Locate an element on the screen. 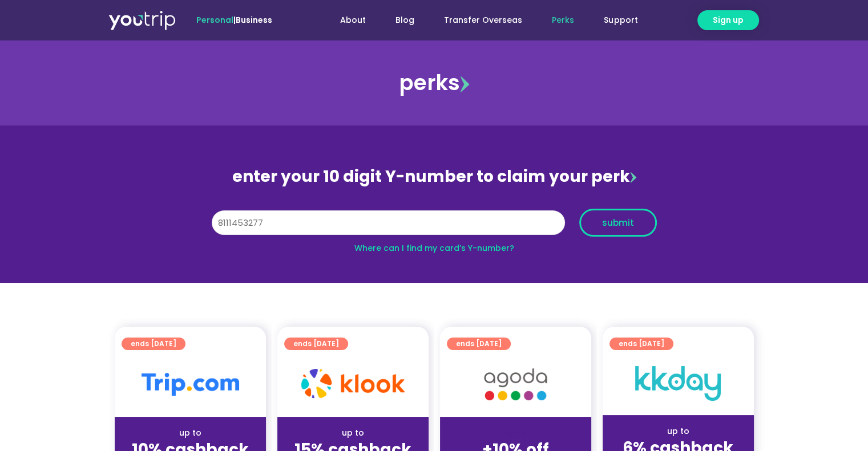  form: Y Number is located at coordinates (434, 227).